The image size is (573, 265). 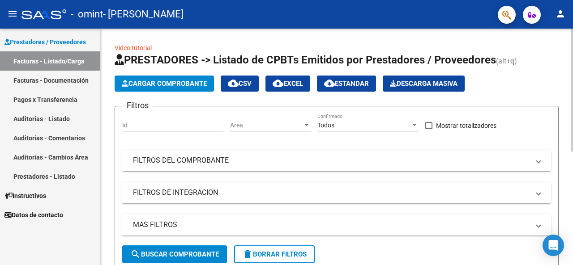 I want to click on mat-icon: person, so click(x=560, y=14).